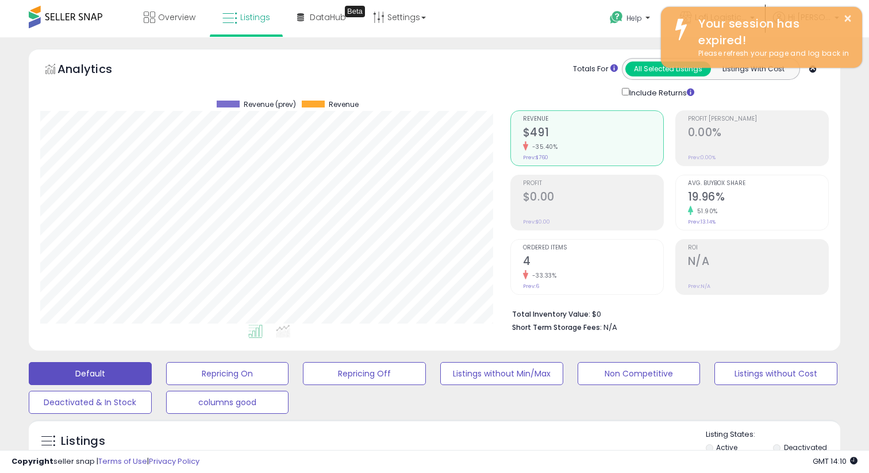  What do you see at coordinates (753, 69) in the screenshot?
I see `button: Listings With Cost` at bounding box center [753, 69].